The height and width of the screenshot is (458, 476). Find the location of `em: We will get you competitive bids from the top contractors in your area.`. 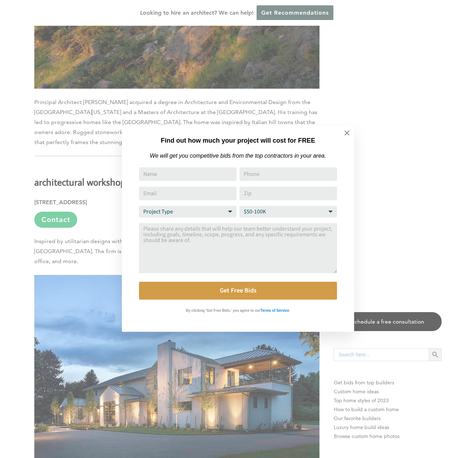

em: We will get you competitive bids from the top contractors in your area. is located at coordinates (238, 156).